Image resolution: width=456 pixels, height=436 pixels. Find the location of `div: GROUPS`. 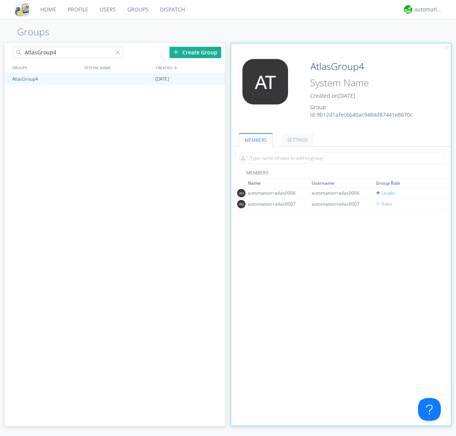

div: GROUPS is located at coordinates (45, 67).